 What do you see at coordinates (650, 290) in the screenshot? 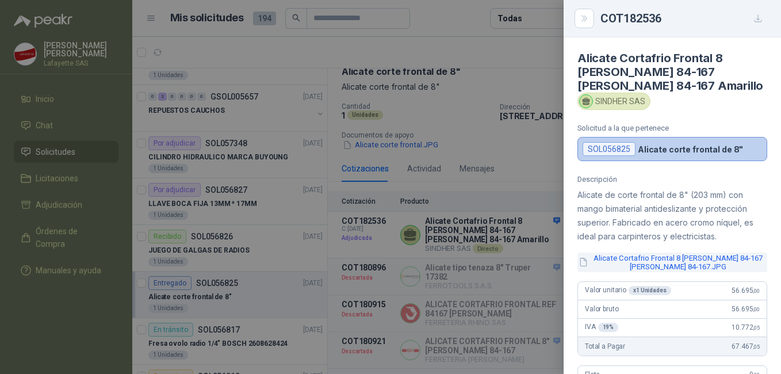
I see `div: x 1 Unidades` at bounding box center [650, 290].